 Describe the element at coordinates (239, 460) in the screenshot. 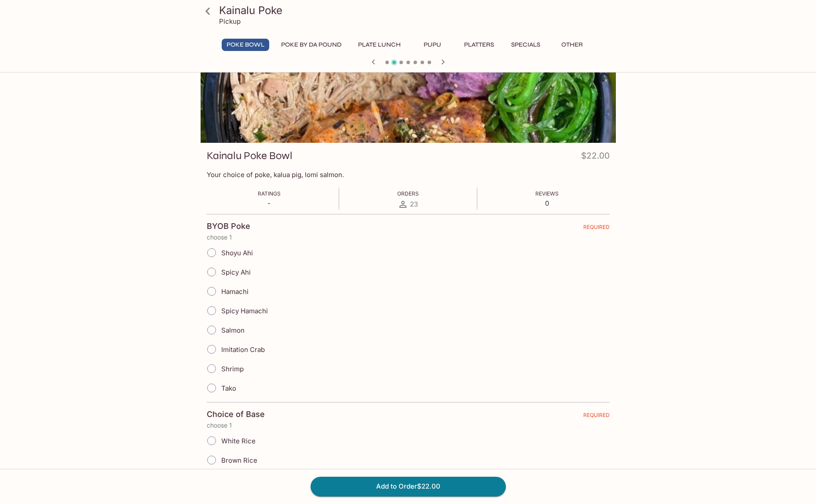

I see `span: Brown Rice` at that location.